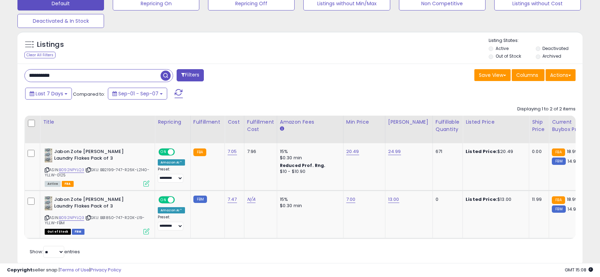  What do you see at coordinates (207, 122) in the screenshot?
I see `div: Fulfillment` at bounding box center [207, 122].